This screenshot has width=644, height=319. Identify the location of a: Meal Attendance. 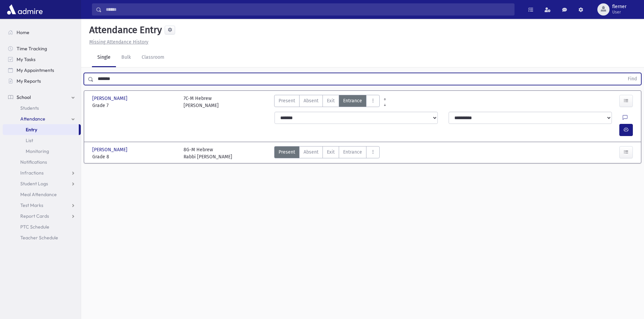
(42, 194).